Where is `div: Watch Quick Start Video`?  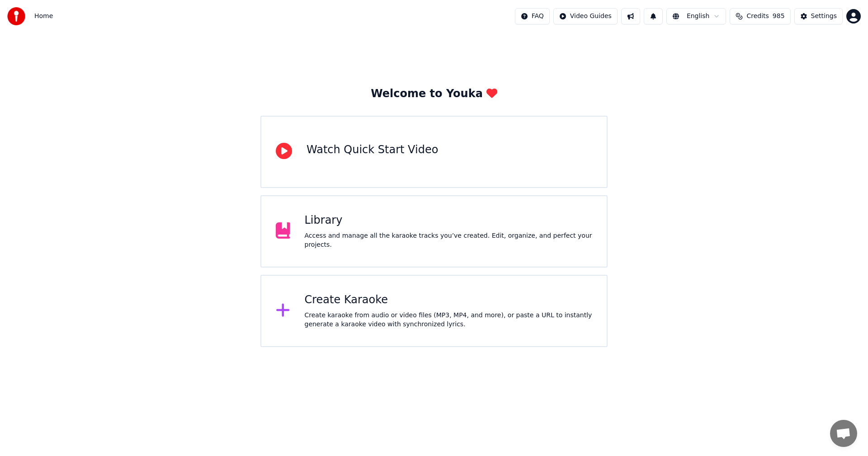
div: Watch Quick Start Video is located at coordinates (372, 150).